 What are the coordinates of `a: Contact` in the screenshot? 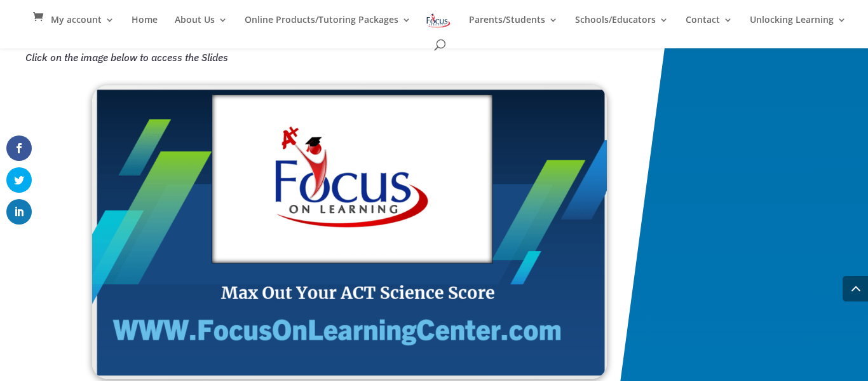 It's located at (709, 26).